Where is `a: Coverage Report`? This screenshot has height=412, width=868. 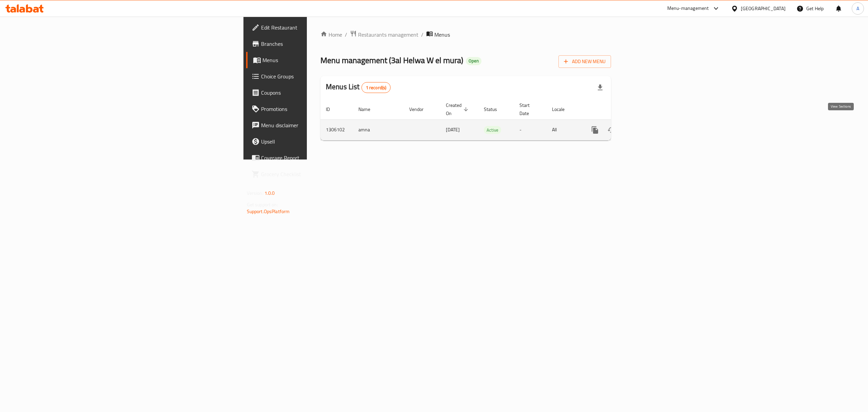 a: Coverage Report is located at coordinates (317, 158).